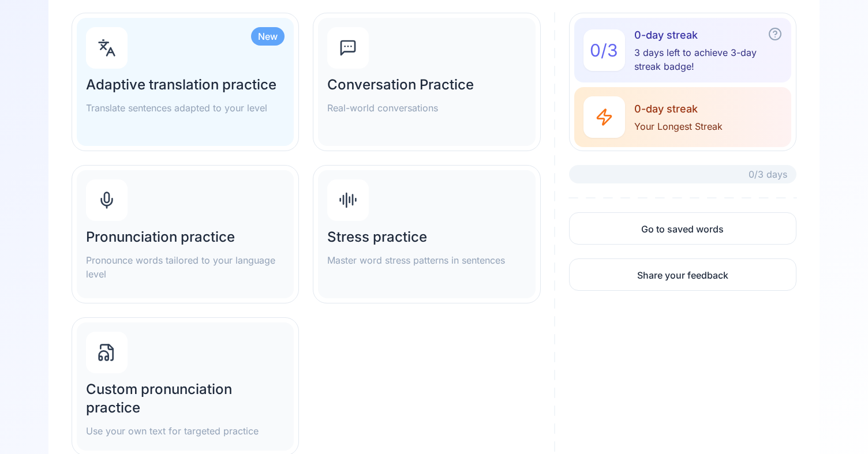 This screenshot has width=868, height=454. Describe the element at coordinates (185, 234) in the screenshot. I see `a: Pronunciation practicePronounce words tailored to your language level` at that location.